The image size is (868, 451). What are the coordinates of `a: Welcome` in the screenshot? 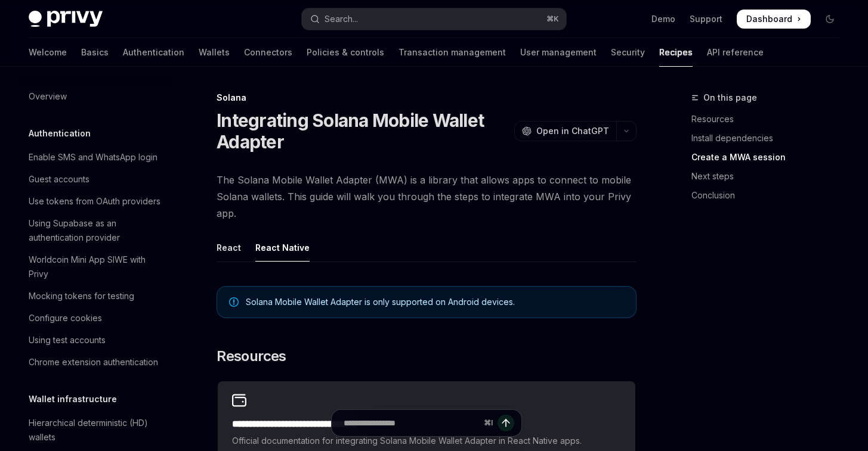 It's located at (48, 52).